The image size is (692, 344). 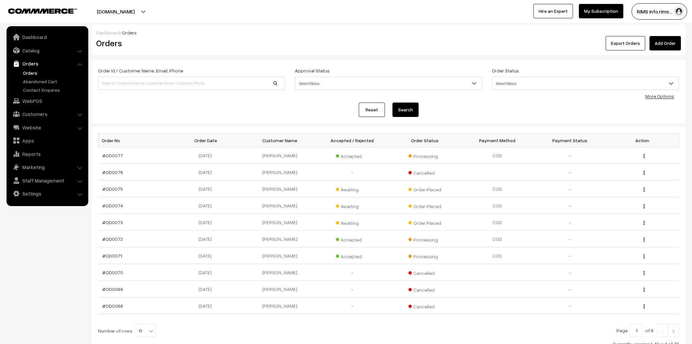 I want to click on a: #OD0071, so click(x=112, y=255).